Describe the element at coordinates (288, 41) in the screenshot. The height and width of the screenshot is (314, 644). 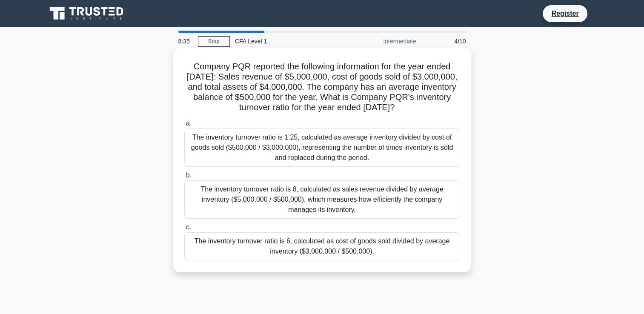
I see `div: CFA Level 1` at that location.